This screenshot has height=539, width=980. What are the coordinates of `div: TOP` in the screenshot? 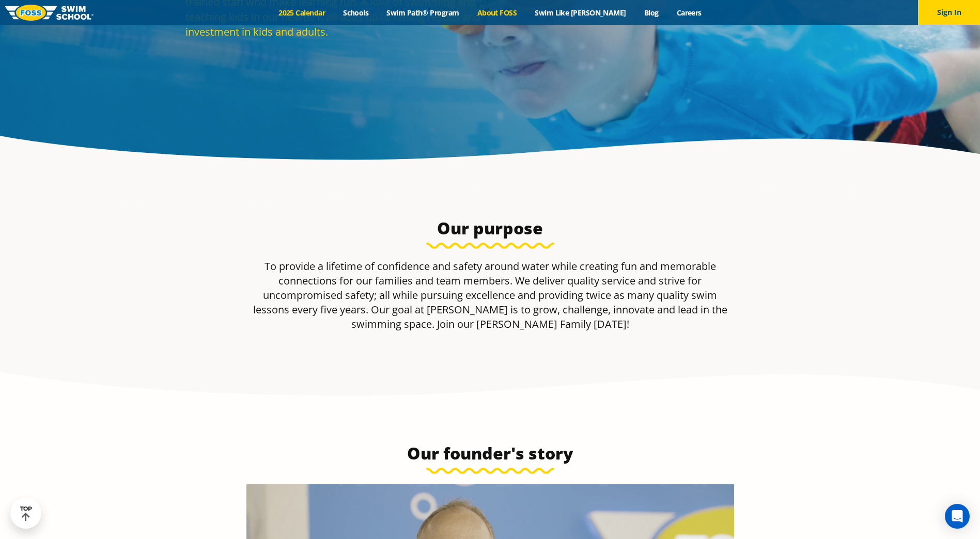 It's located at (26, 513).